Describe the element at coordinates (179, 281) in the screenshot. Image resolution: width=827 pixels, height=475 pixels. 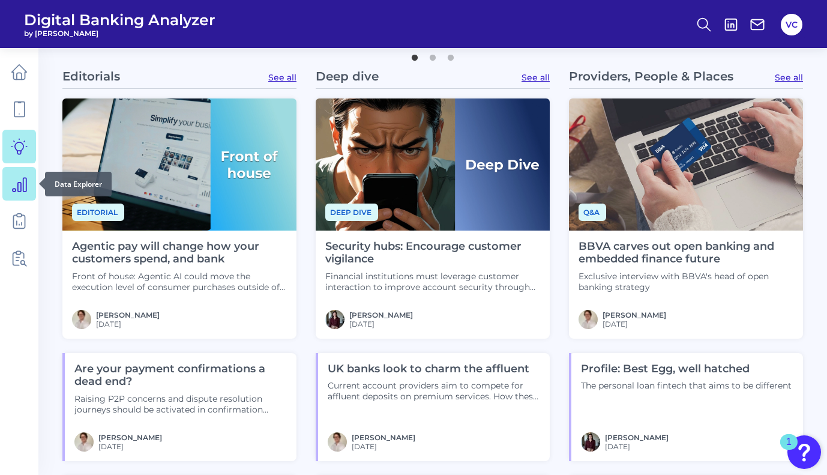
I see `p: Front of house: Agentic AI could move the execution level of consumer purchases outside of retail...` at that location.